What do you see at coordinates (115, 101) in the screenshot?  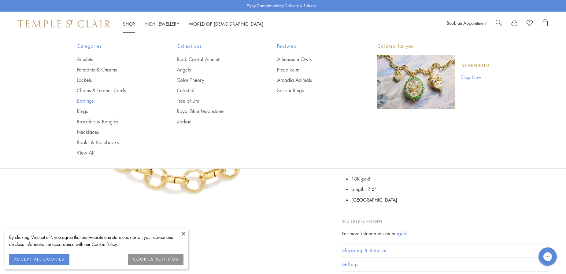 I see `a: Earrings` at bounding box center [115, 101].